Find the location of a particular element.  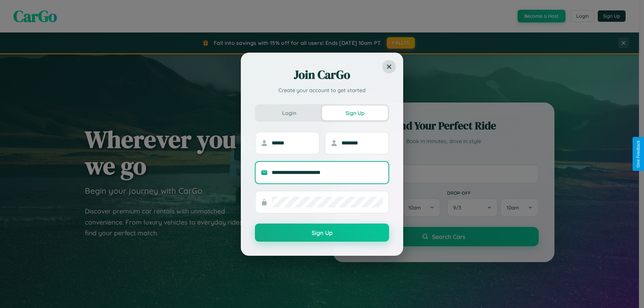

h2: Join CarGo is located at coordinates (322, 75).